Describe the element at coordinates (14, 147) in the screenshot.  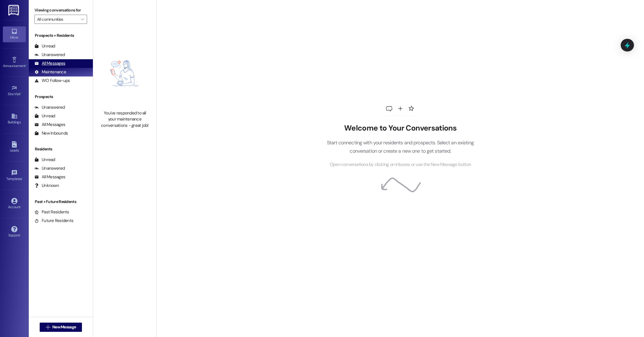
I see `a: Leads` at that location.